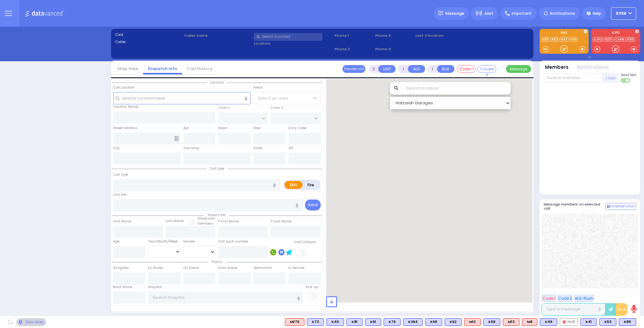 This screenshot has width=644, height=328. Describe the element at coordinates (511, 322) in the screenshot. I see `div: M13` at that location.